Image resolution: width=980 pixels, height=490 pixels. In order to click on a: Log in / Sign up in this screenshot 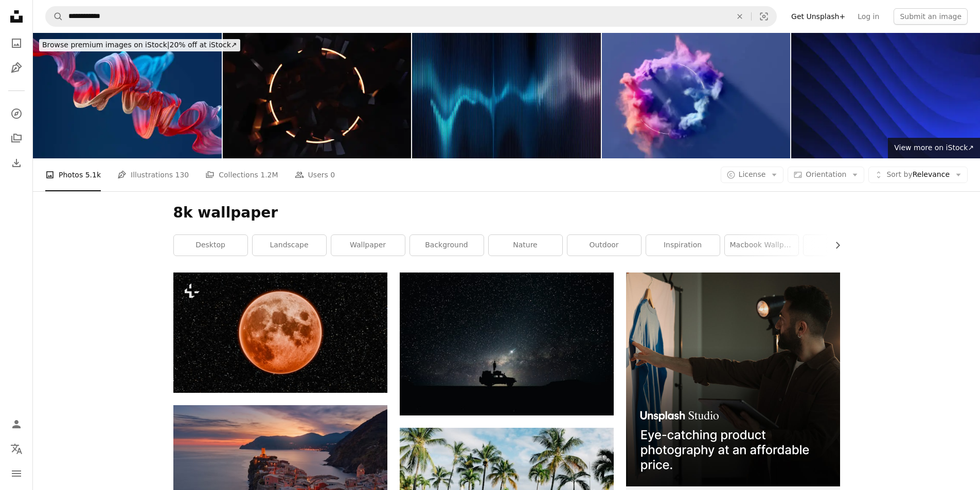, I will do `click(16, 424)`.